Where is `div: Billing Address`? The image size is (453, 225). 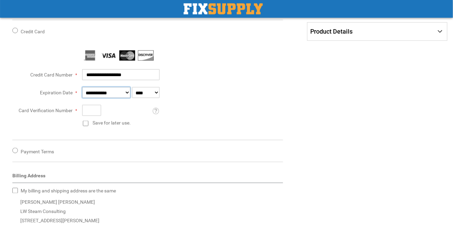
div: Billing Address is located at coordinates (147, 178).